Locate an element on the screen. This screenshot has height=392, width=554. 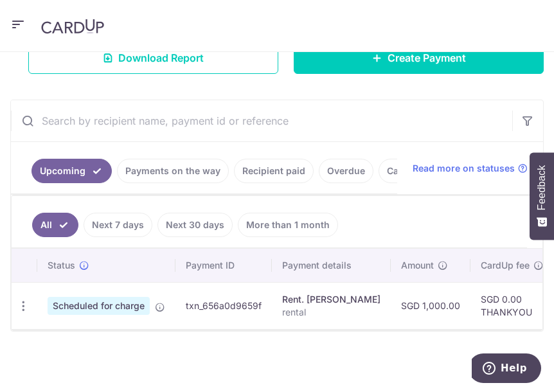
span: Help is located at coordinates (42, 15).